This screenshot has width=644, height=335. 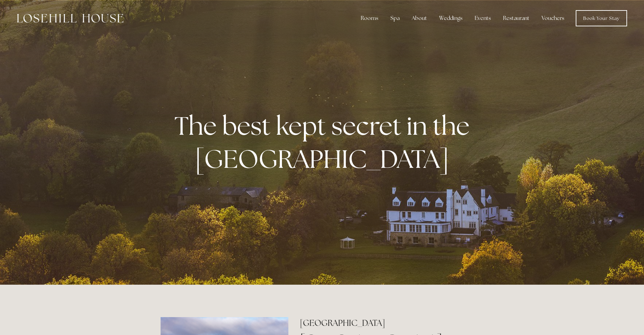 What do you see at coordinates (601, 18) in the screenshot?
I see `a: Book Your Stay` at bounding box center [601, 18].